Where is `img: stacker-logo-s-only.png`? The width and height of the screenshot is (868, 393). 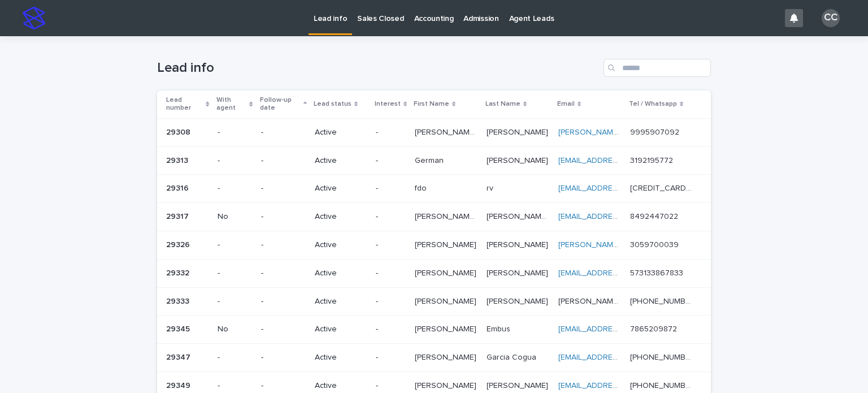
img: stacker-logo-s-only.png is located at coordinates (34, 18).